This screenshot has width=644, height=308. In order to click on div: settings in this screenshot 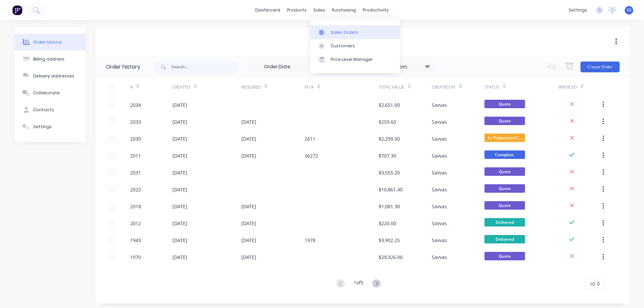, I will do `click(578, 10)`.